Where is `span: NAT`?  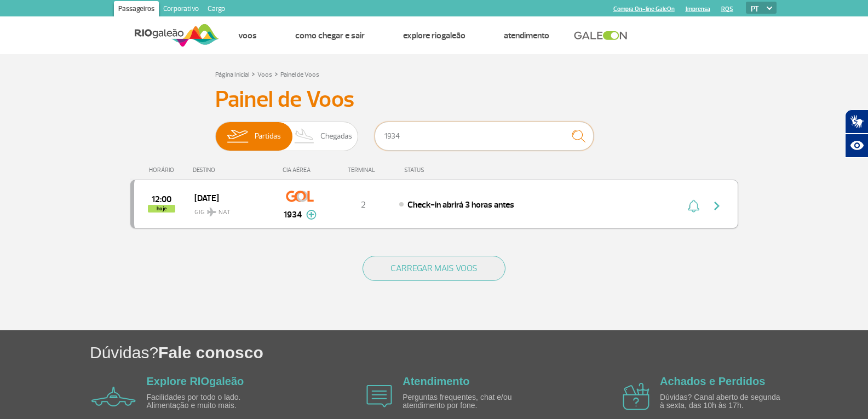
span: NAT is located at coordinates (225, 212).